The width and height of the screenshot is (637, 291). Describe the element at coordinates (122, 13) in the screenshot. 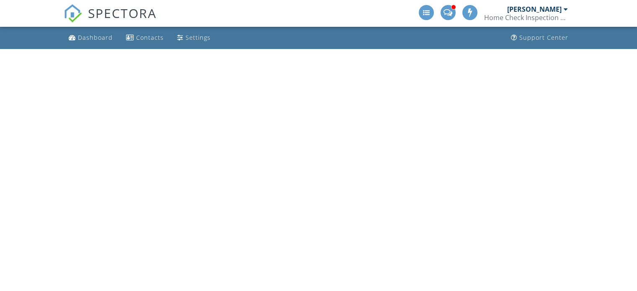

I see `span: SPECTORA` at that location.